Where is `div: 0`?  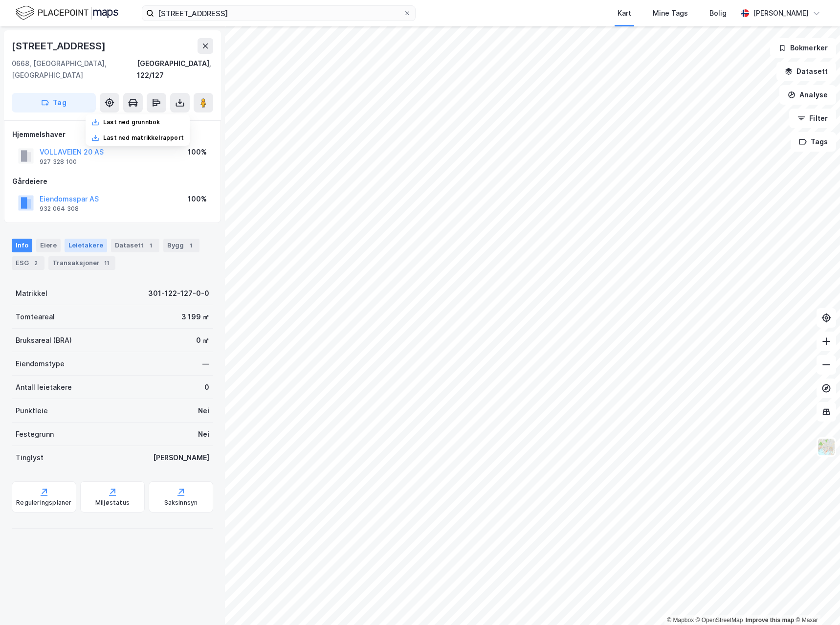
div: 0 is located at coordinates (207, 387).